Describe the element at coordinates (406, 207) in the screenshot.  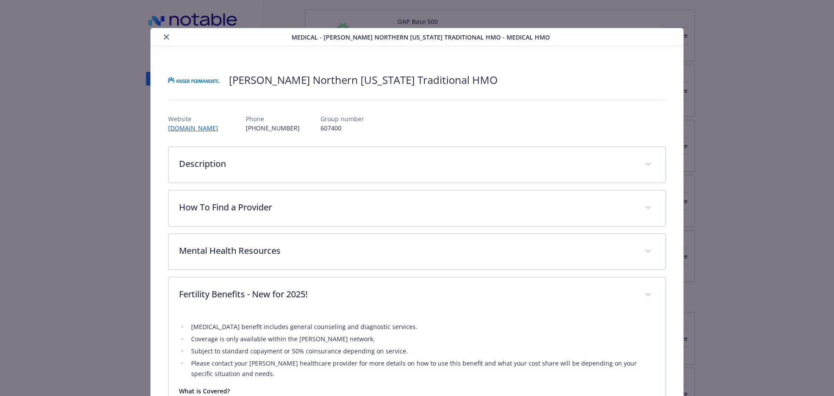
I see `p: How To Find a Provider` at that location.